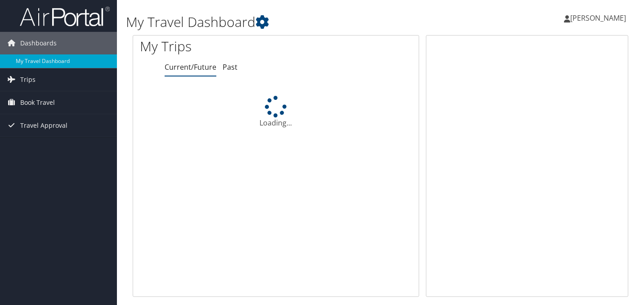 The width and height of the screenshot is (644, 305). Describe the element at coordinates (43, 125) in the screenshot. I see `span: Travel Approval` at that location.